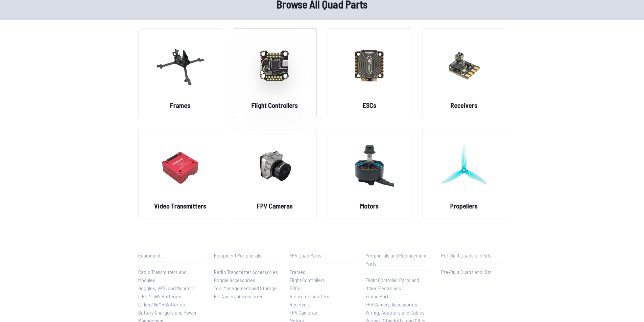  Describe the element at coordinates (171, 296) in the screenshot. I see `a: LiPo / LiHV Batteries` at that location.